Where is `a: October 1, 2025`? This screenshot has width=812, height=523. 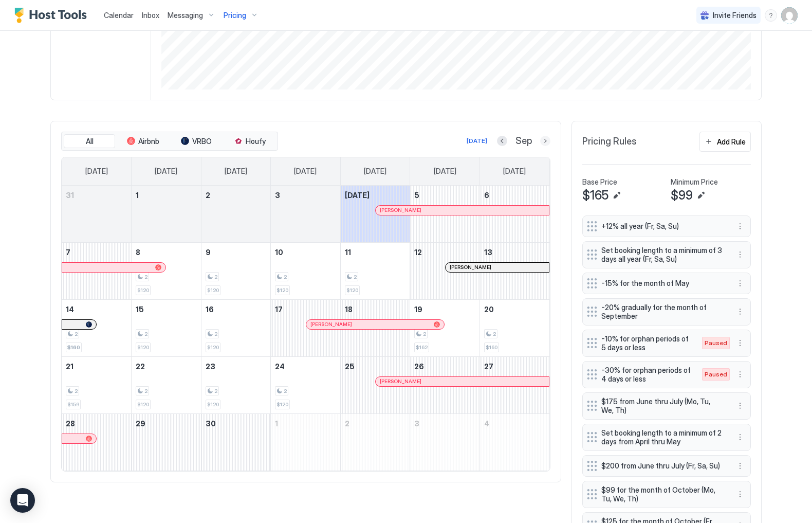 a: October 1, 2025 is located at coordinates (305, 423).